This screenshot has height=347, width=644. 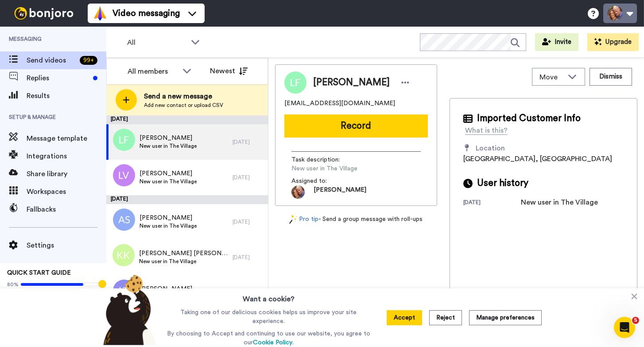 I want to click on span: QUICK START GUIDE, so click(x=39, y=273).